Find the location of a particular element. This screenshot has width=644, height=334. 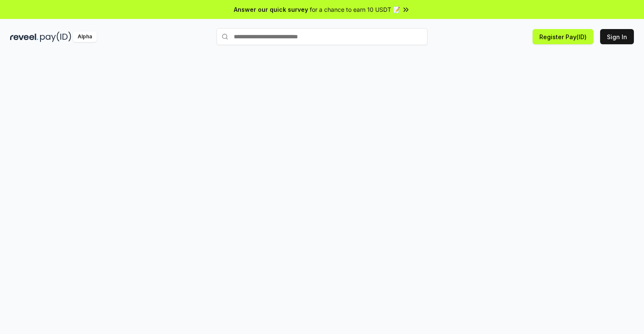

img: pay_id is located at coordinates (56, 37).